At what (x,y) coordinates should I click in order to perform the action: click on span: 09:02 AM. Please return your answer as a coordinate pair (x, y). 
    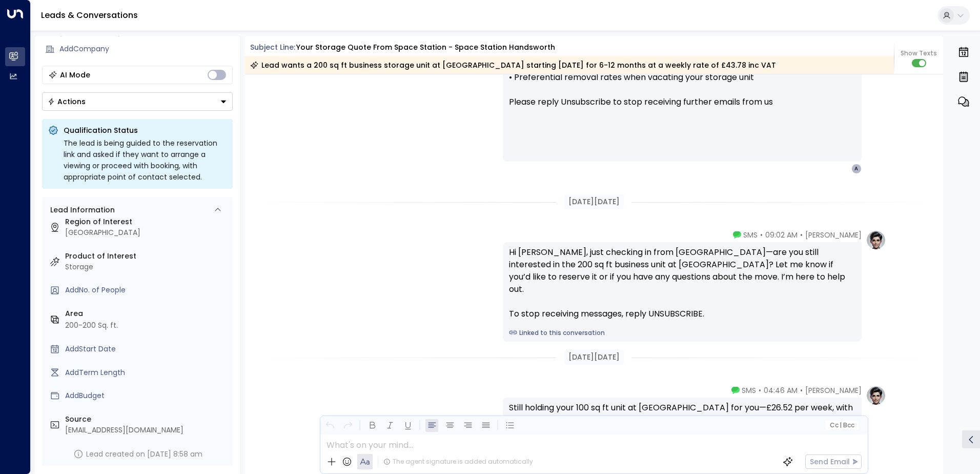
    Looking at the image, I should click on (781, 235).